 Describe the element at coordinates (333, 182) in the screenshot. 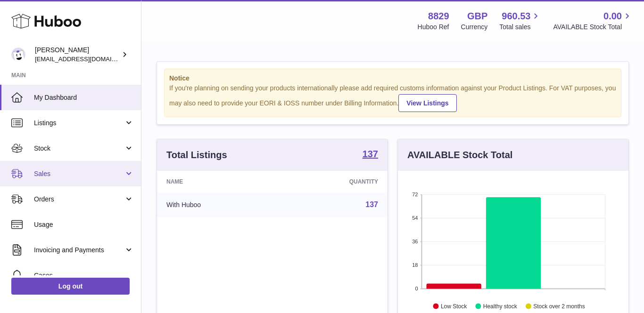

I see `th: Quantity` at that location.